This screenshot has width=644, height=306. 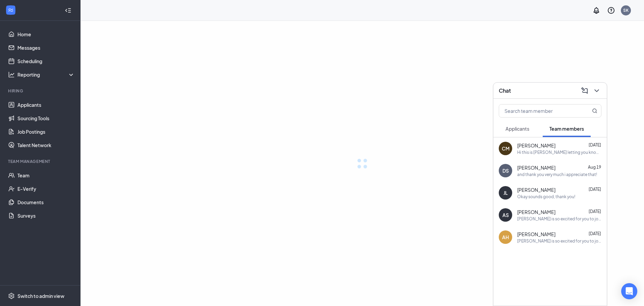 I want to click on button: ChevronDown, so click(x=596, y=90).